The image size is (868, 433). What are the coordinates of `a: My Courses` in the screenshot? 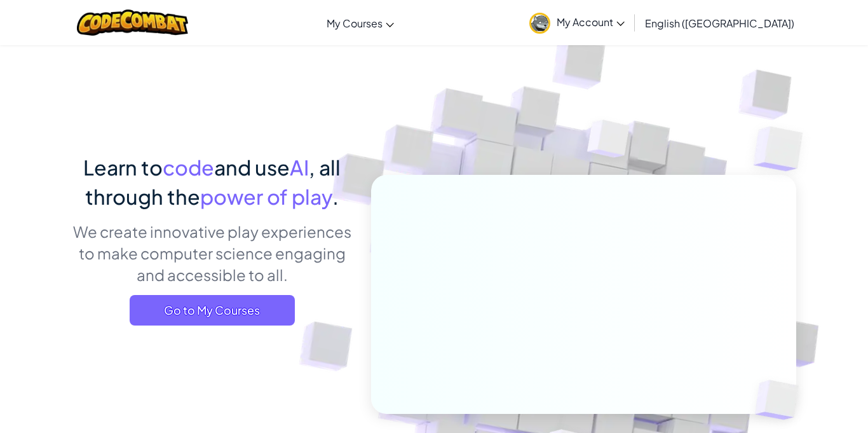 It's located at (360, 23).